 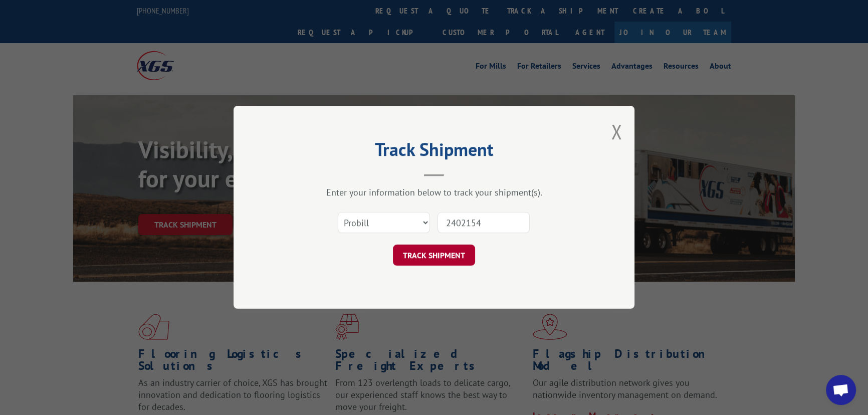 What do you see at coordinates (434, 152) in the screenshot?
I see `h2: Track Shipment` at bounding box center [434, 152].